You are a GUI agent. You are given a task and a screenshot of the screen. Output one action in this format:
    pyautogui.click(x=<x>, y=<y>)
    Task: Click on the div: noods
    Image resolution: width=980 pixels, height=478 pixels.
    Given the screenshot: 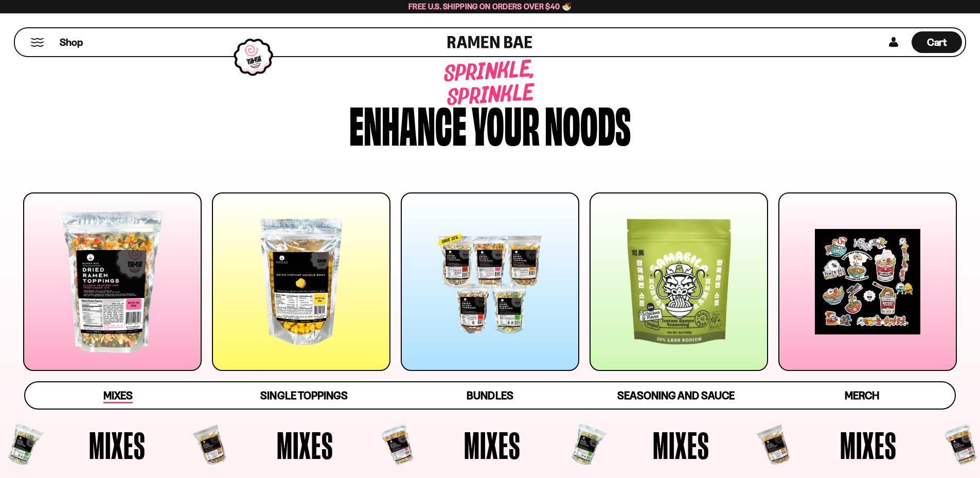 What is the action you would take?
    pyautogui.click(x=587, y=123)
    